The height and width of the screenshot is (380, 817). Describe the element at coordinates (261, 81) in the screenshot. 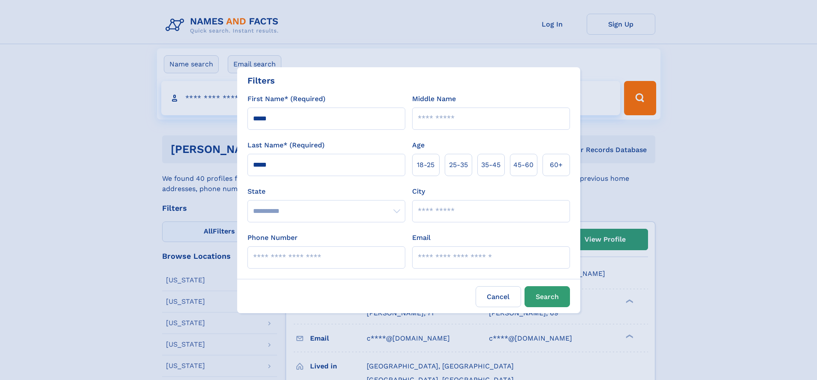

I see `div: Filters` at that location.